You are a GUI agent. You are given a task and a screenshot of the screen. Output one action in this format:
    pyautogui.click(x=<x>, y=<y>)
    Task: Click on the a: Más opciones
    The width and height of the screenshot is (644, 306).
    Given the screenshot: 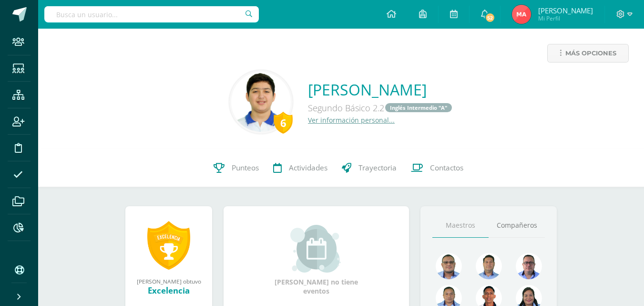 What is the action you would take?
    pyautogui.click(x=588, y=53)
    